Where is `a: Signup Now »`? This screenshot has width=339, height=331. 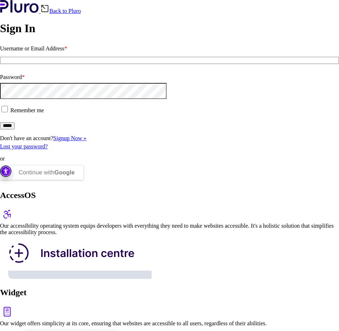
a: Signup Now » is located at coordinates (70, 138).